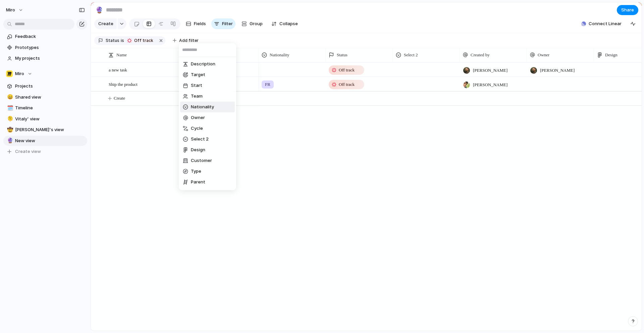  What do you see at coordinates (199, 139) in the screenshot?
I see `span: Select 2` at bounding box center [199, 139].